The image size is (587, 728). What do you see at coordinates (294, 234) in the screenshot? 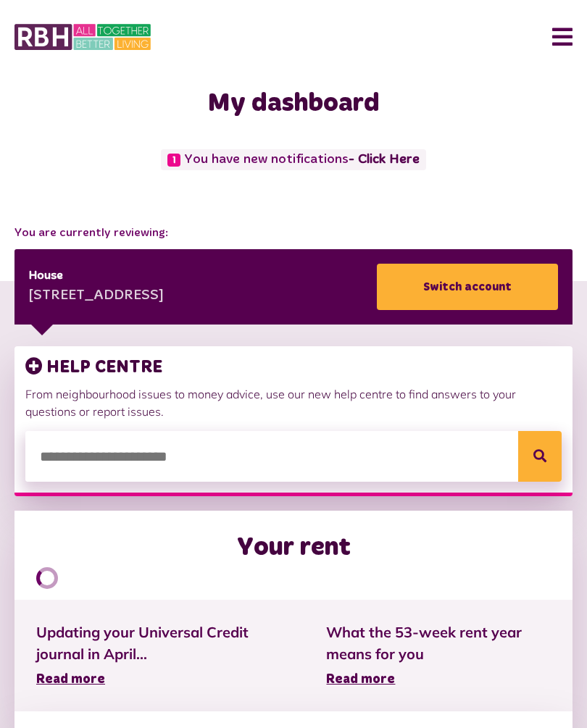
I see `span: You are currently reviewing:` at bounding box center [294, 234].